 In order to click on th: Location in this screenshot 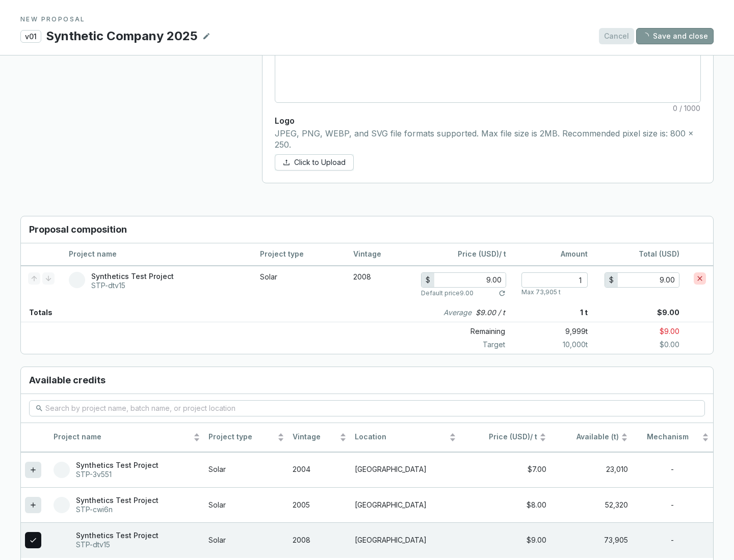, I will do `click(405, 438)`.